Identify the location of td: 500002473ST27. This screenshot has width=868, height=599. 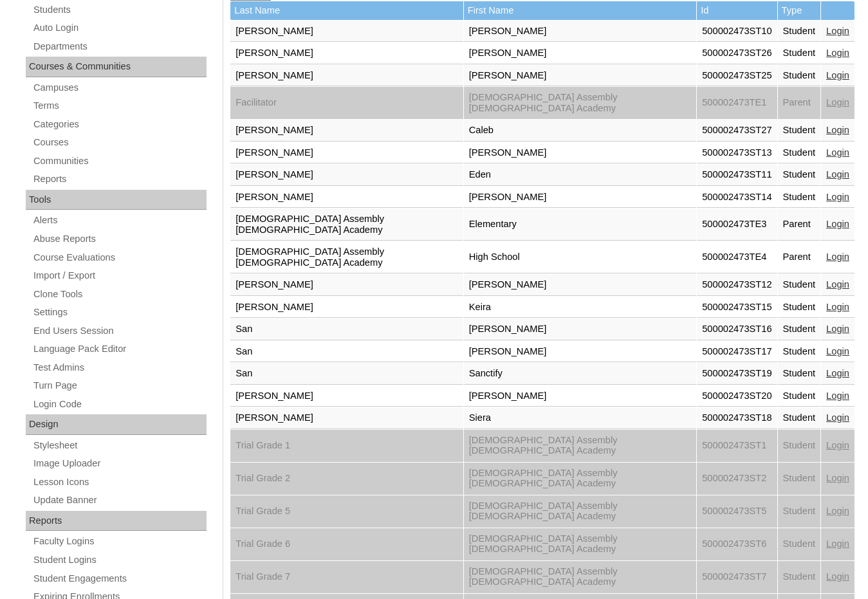
(737, 130).